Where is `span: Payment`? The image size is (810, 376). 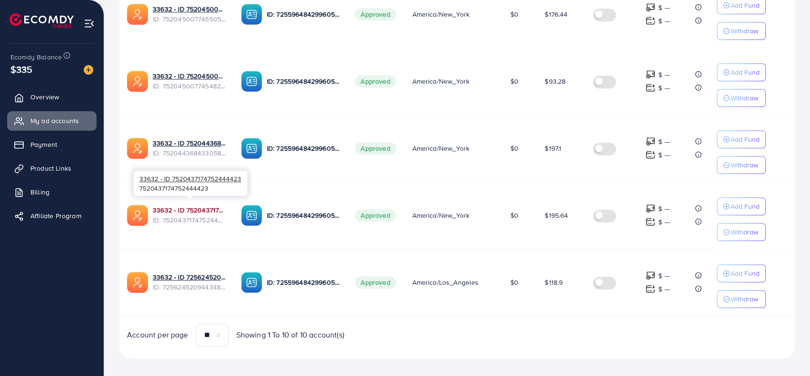
span: Payment is located at coordinates (44, 145).